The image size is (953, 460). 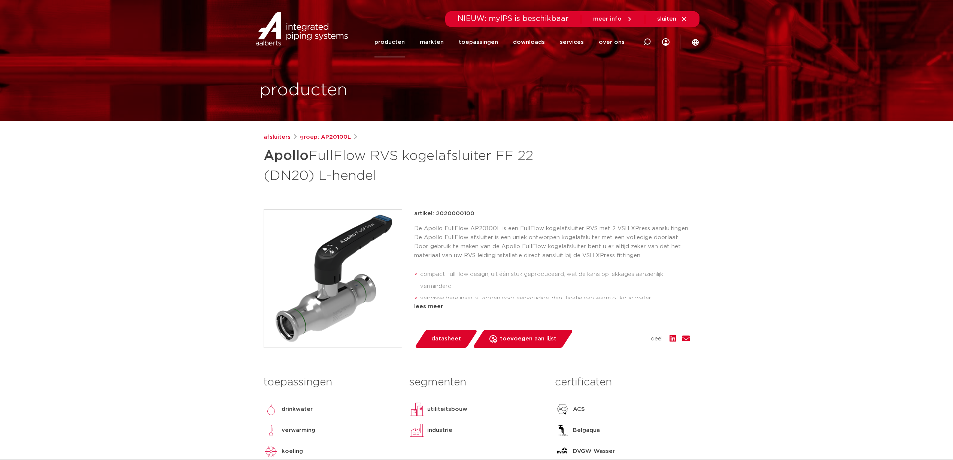 I want to click on h1: FullFlow RVS kogelafsluiter FF 22 (DN20) L-hendel, so click(x=404, y=165).